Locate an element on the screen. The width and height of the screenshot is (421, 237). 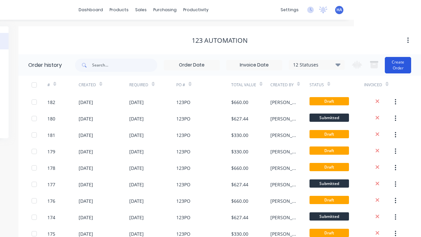
div: 177 is located at coordinates (51, 184).